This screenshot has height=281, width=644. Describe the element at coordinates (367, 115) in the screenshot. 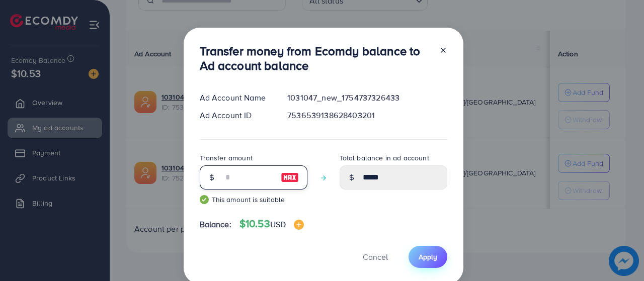

I see `div: 7536539138628403201` at that location.